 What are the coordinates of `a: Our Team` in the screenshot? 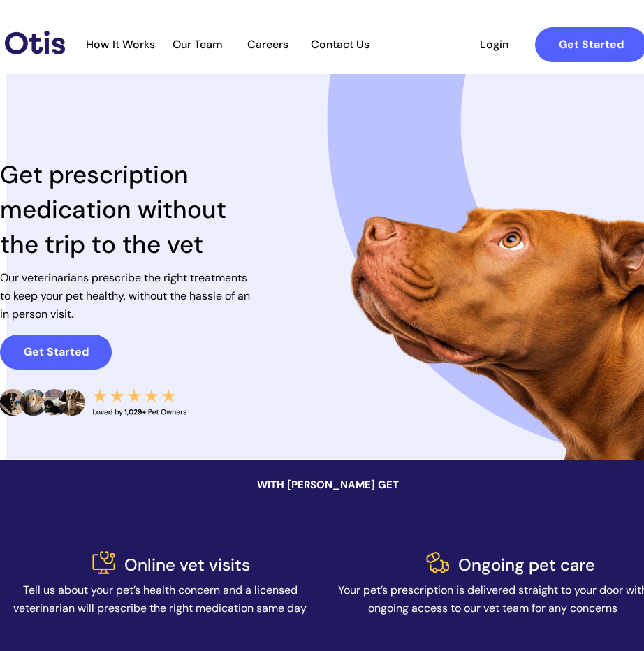 It's located at (197, 45).